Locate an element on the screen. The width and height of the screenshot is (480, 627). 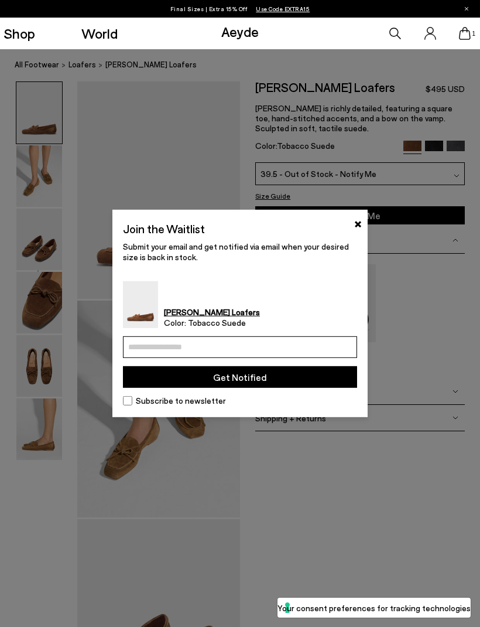
span: Navigate to /collections/ss25-final-sizes is located at coordinates (283, 9).